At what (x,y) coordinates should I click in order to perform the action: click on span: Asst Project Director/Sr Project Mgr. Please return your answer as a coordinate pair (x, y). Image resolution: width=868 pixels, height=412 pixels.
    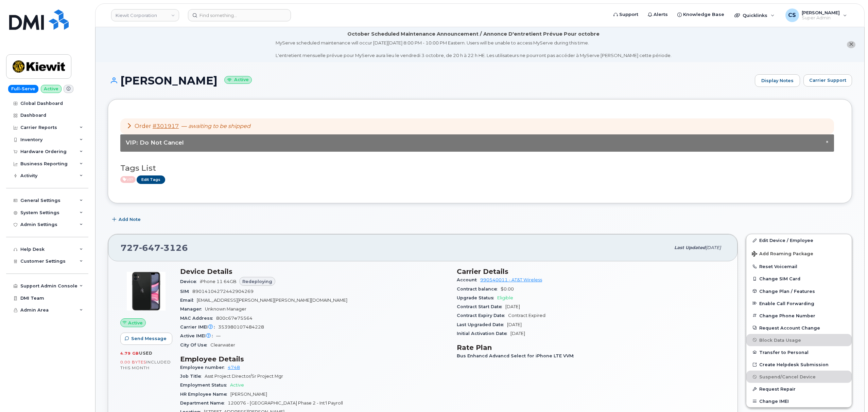
    Looking at the image, I should click on (244, 376).